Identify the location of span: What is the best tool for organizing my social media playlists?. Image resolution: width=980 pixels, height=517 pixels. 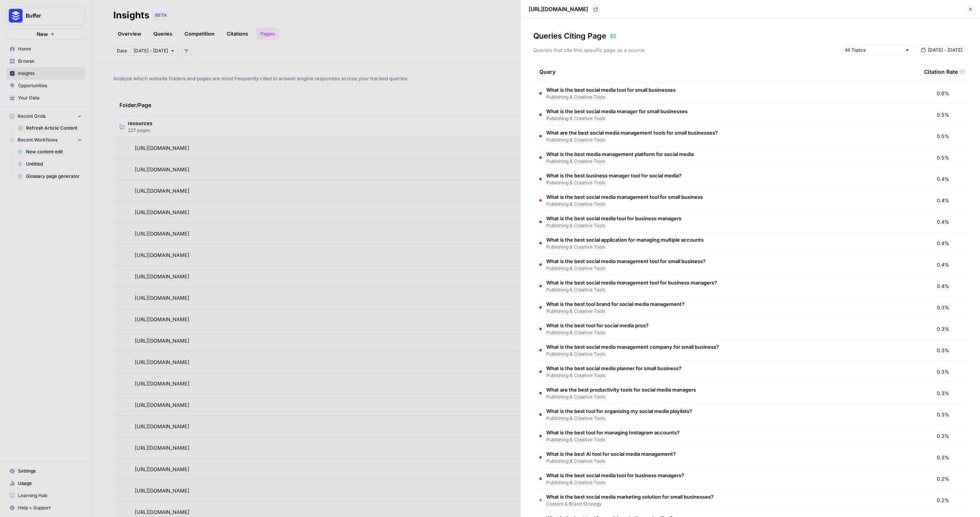
(619, 411).